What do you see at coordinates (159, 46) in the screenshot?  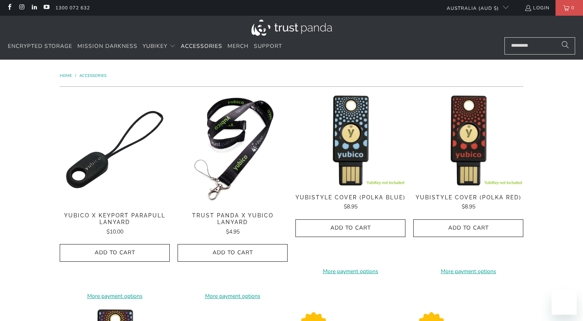 I see `summary: YubiKey` at bounding box center [159, 46].